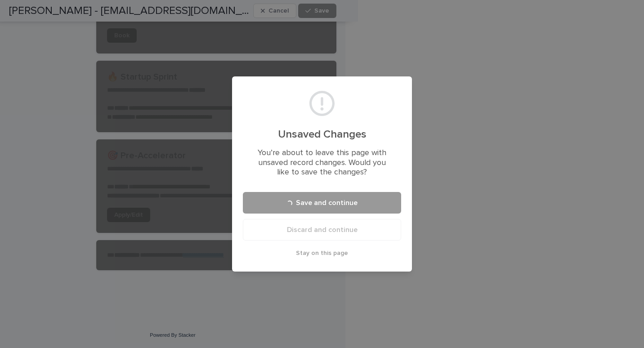  Describe the element at coordinates (322, 134) in the screenshot. I see `h2: Unsaved Changes` at that location.